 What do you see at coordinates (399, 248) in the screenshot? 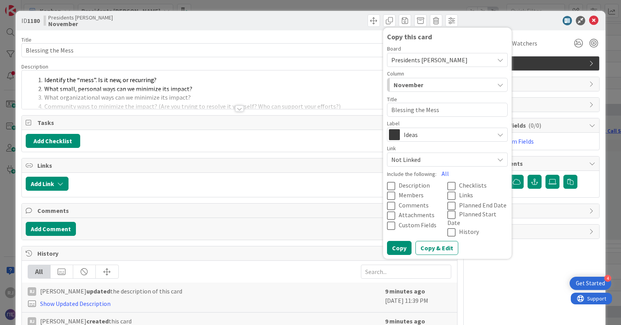
I see `button: Copy` at bounding box center [399, 248].